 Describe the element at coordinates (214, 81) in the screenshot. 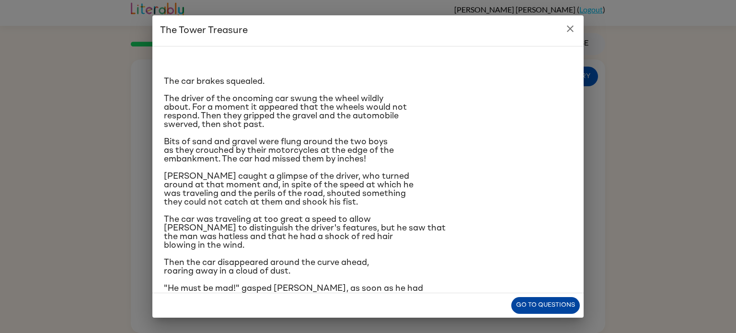

I see `span: The car brakes squealed.` at that location.